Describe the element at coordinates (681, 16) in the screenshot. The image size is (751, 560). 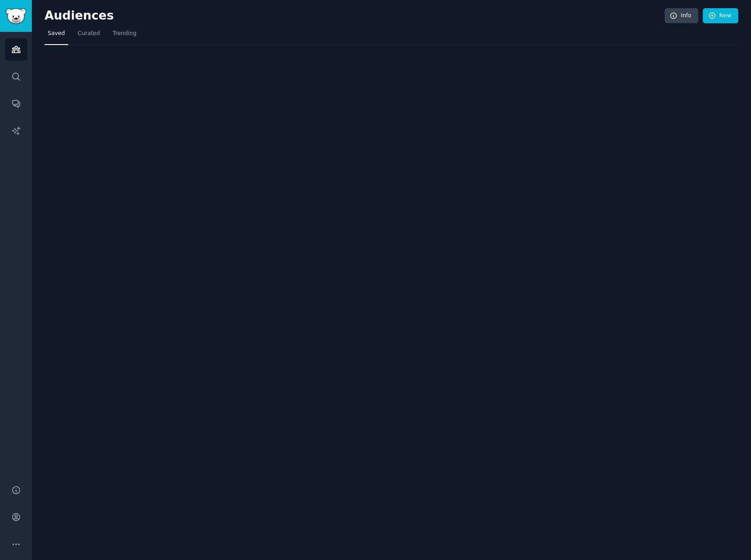
I see `a: Info` at that location.